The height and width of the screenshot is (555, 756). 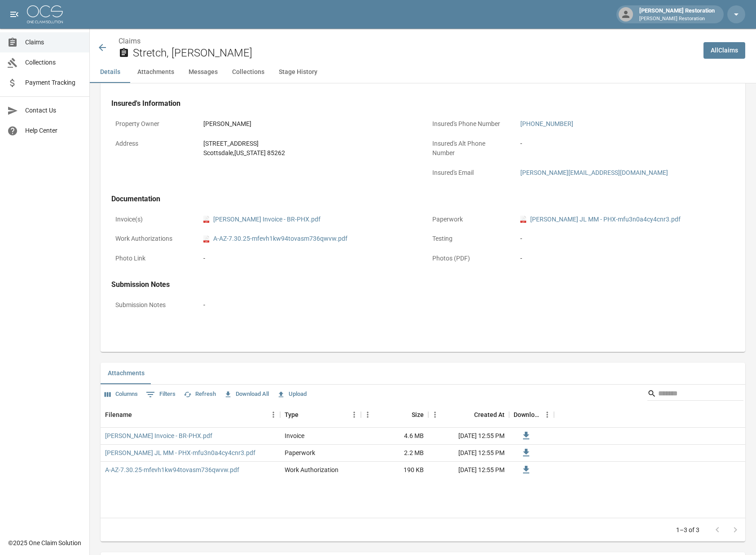 What do you see at coordinates (468, 124) in the screenshot?
I see `p: Insured's Phone Number` at bounding box center [468, 124].